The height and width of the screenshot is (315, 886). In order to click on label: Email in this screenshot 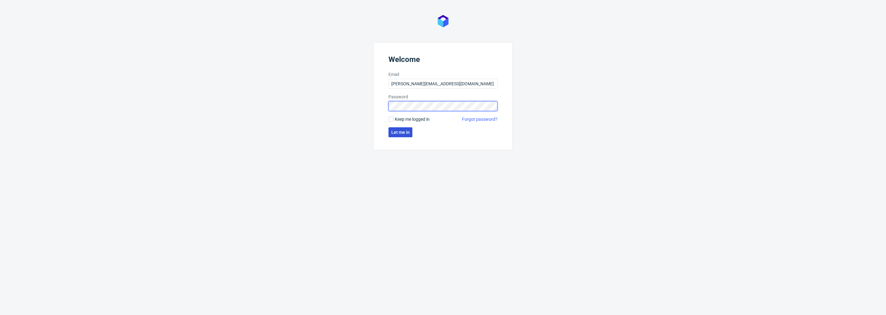, I will do `click(443, 74)`.